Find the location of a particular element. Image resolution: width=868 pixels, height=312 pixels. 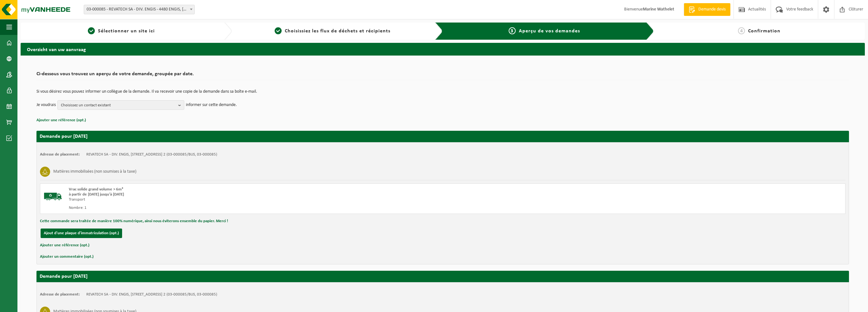

a: 2Choisissiez les flux de déchets et récipients is located at coordinates (333, 31).